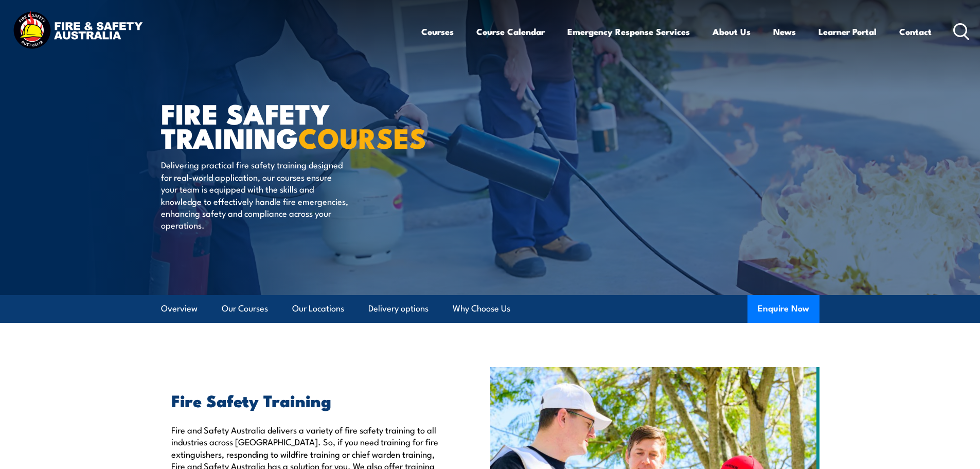  Describe the element at coordinates (245, 308) in the screenshot. I see `a: Our Courses` at that location.